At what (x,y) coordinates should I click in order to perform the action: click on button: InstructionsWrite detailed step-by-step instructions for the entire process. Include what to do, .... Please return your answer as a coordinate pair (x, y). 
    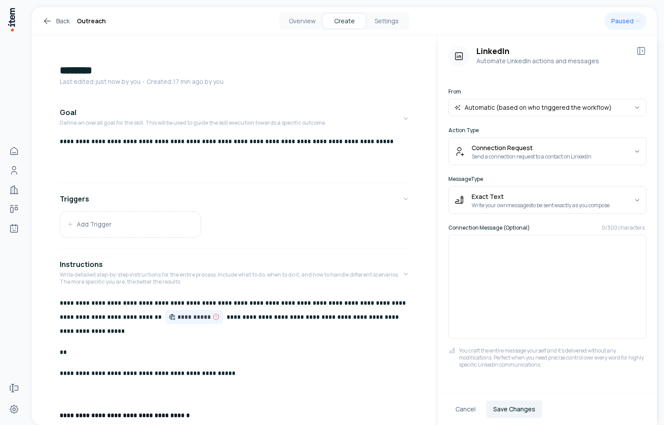
    Looking at the image, I should click on (235, 274).